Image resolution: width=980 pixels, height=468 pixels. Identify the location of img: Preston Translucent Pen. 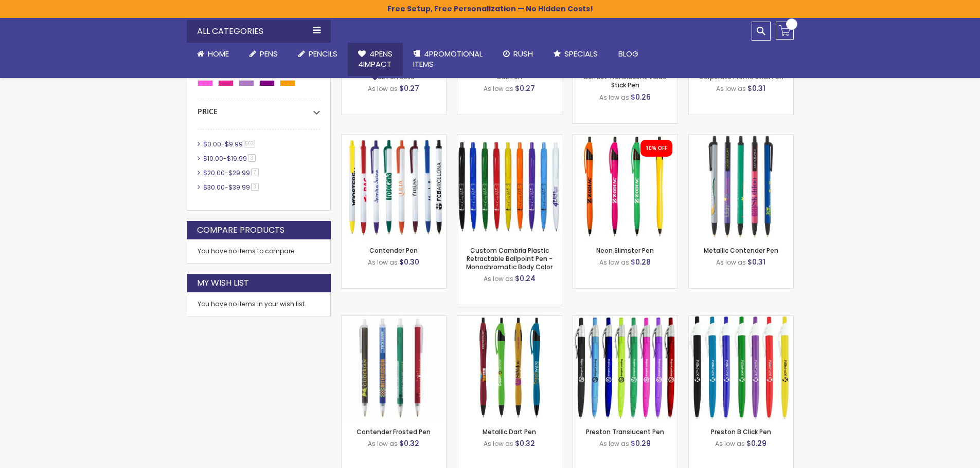
(625, 368).